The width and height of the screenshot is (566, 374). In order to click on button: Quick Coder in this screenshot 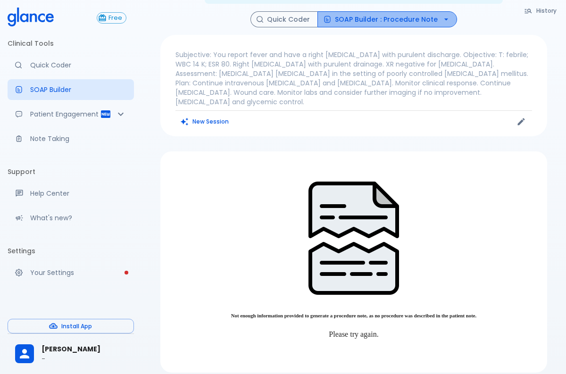, I will do `click(284, 19)`.